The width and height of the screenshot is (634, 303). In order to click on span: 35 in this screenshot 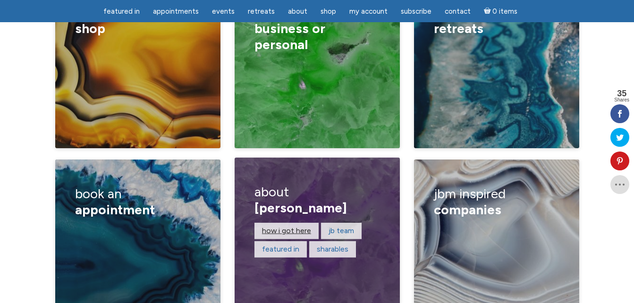, I will do `click(622, 94)`.